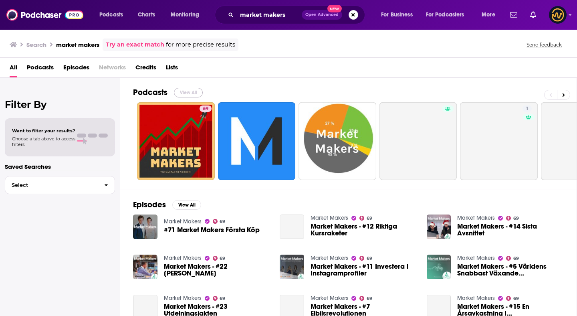 The width and height of the screenshot is (577, 316). What do you see at coordinates (60, 185) in the screenshot?
I see `button: Select` at bounding box center [60, 185].